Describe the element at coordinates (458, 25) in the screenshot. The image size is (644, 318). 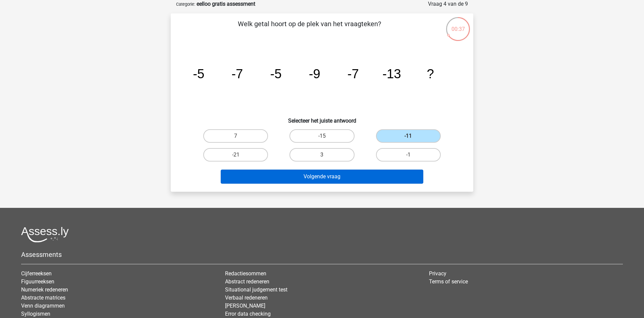
I see `div: 00:37` at that location.